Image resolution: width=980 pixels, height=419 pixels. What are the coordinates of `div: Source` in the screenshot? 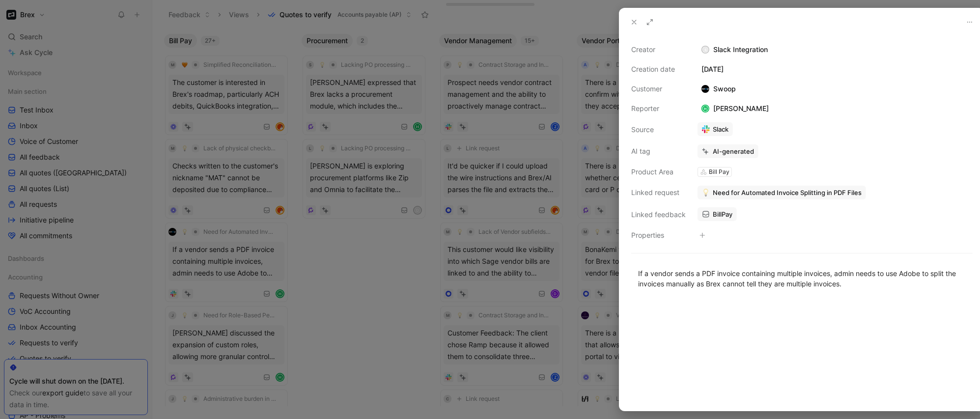 It's located at (658, 129).